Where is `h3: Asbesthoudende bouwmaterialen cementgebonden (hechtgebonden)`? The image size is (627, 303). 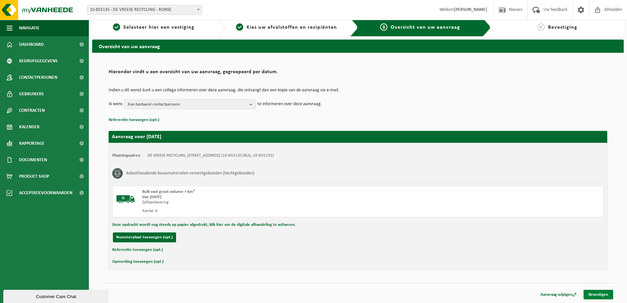 h3: Asbesthoudende bouwmaterialen cementgebonden (hechtgebonden) is located at coordinates (190, 173).